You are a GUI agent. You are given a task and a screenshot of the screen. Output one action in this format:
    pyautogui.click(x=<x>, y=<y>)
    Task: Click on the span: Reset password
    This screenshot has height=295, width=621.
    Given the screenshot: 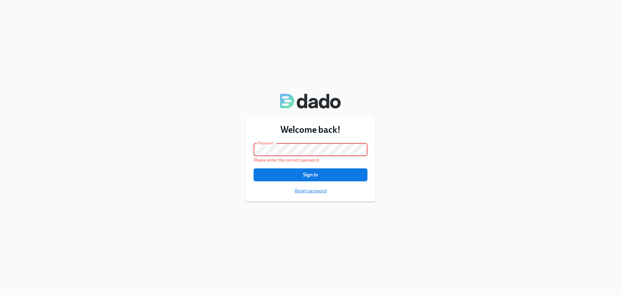 What is the action you would take?
    pyautogui.click(x=310, y=190)
    